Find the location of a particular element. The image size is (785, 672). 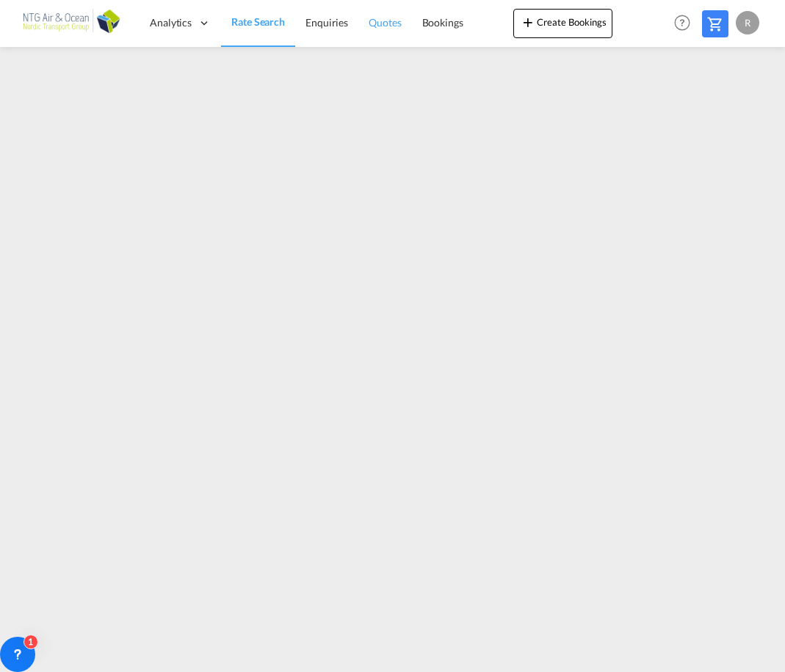

span: Bookings is located at coordinates (442, 22).